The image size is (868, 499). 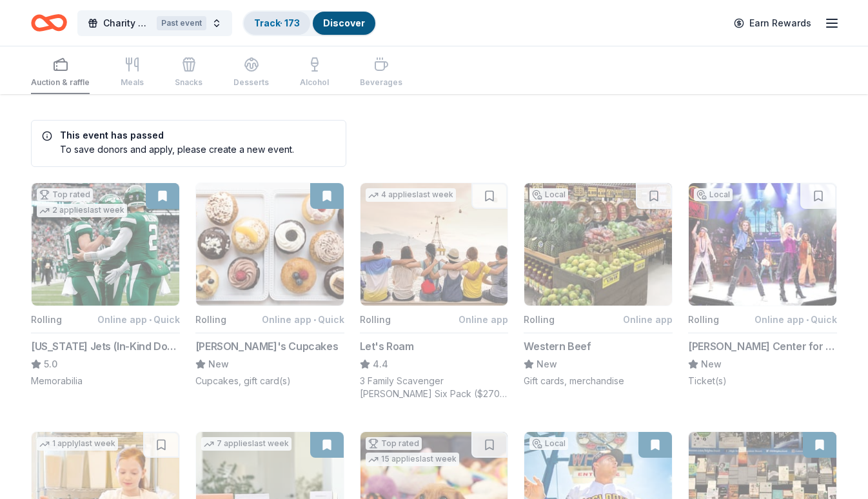 I want to click on button: Image for Let's Roam4 applieslast weekRollingOnline appLet's Roam4.43 Family Scavenger [PERSON_NA..., so click(x=434, y=291).